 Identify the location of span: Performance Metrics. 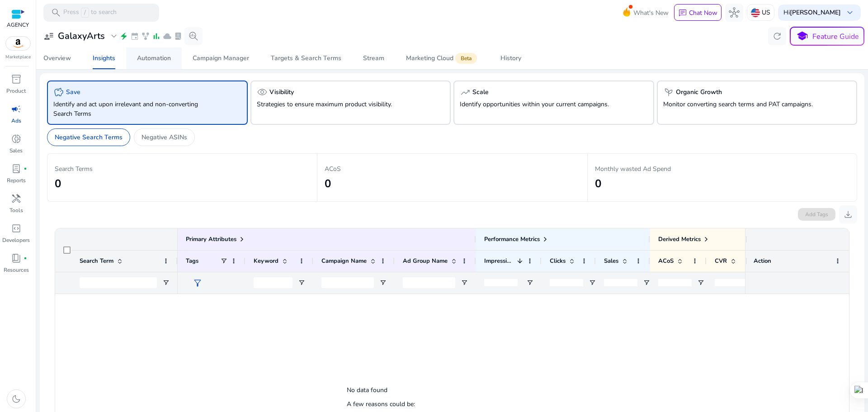
(511, 239).